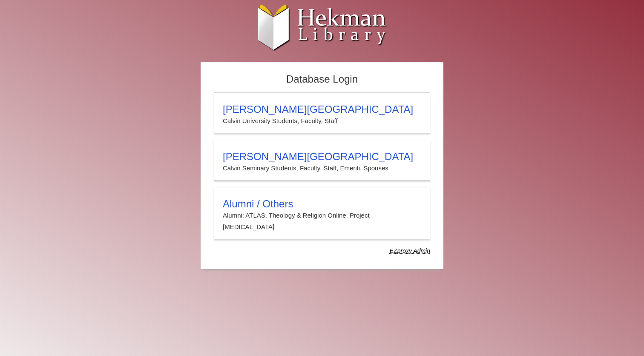 The width and height of the screenshot is (644, 356). I want to click on h3: Alumni / Others, so click(322, 204).